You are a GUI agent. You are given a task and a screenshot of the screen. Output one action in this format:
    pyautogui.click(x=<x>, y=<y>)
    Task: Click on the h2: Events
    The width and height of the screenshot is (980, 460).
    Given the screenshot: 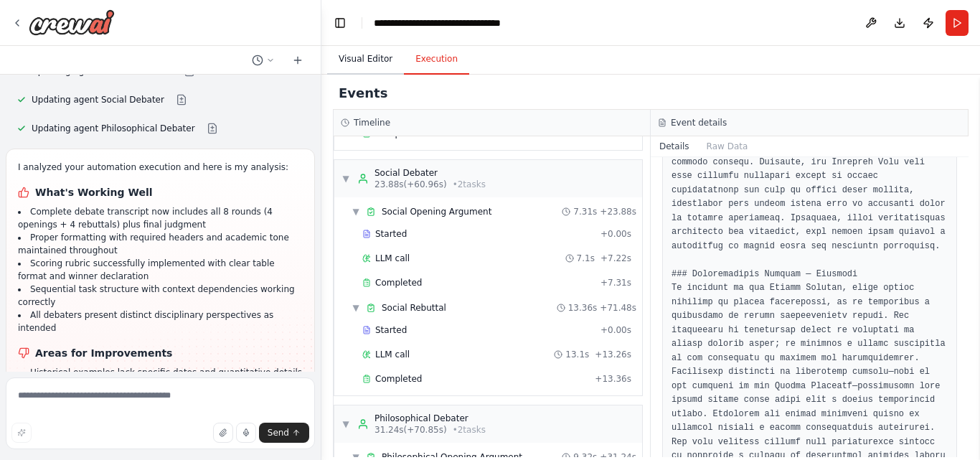 What is the action you would take?
    pyautogui.click(x=363, y=93)
    